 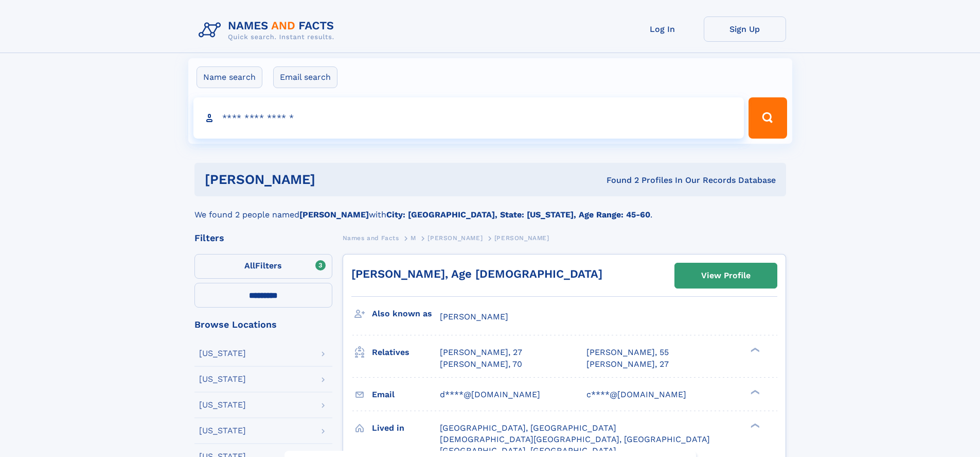 I want to click on img: Logo Names and Facts, so click(x=269, y=31).